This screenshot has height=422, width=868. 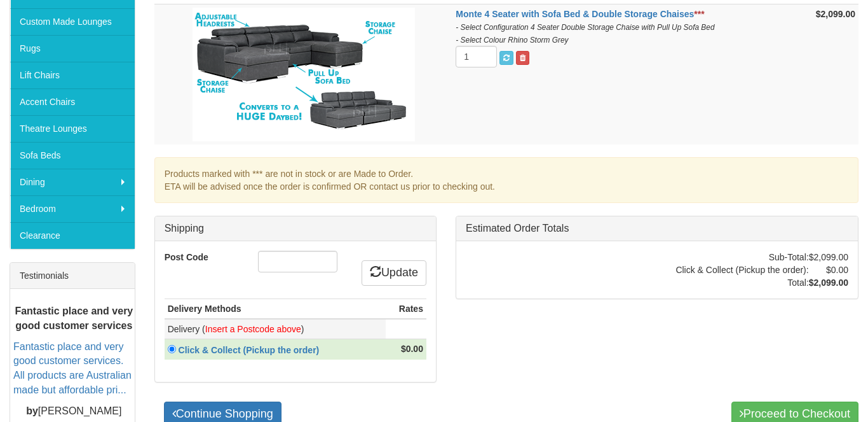 I want to click on strong: $0.00, so click(x=412, y=349).